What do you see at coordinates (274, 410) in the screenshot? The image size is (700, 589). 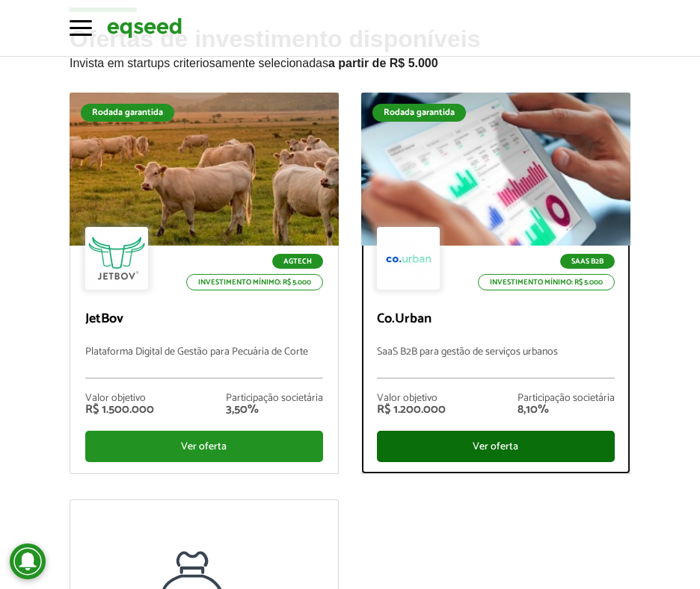 I see `div: 3,50%` at bounding box center [274, 410].